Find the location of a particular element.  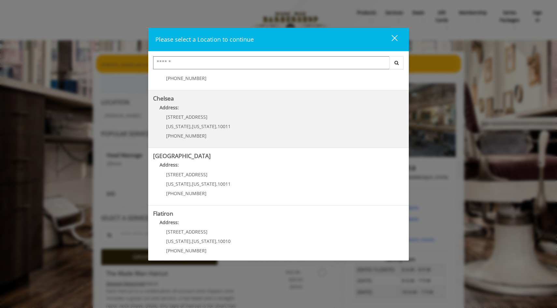

b: Chelsea is located at coordinates (163, 98).